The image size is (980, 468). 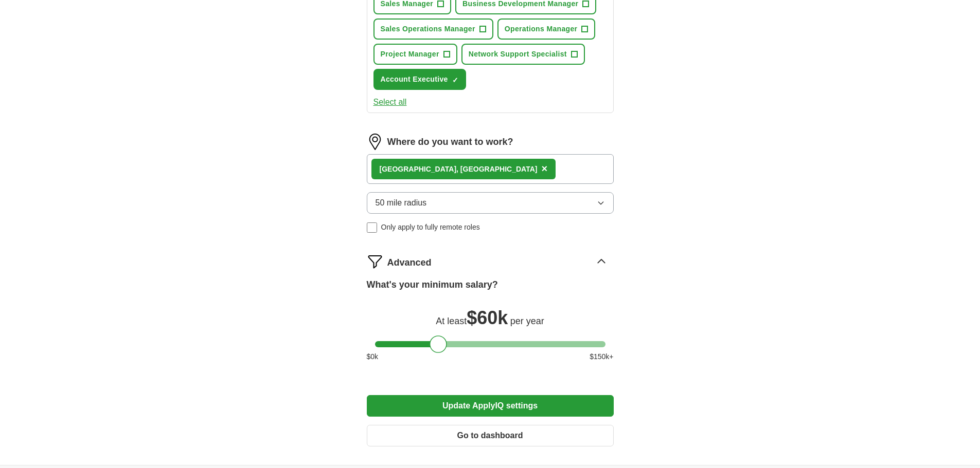 What do you see at coordinates (490, 436) in the screenshot?
I see `button: Go to dashboard` at bounding box center [490, 436].